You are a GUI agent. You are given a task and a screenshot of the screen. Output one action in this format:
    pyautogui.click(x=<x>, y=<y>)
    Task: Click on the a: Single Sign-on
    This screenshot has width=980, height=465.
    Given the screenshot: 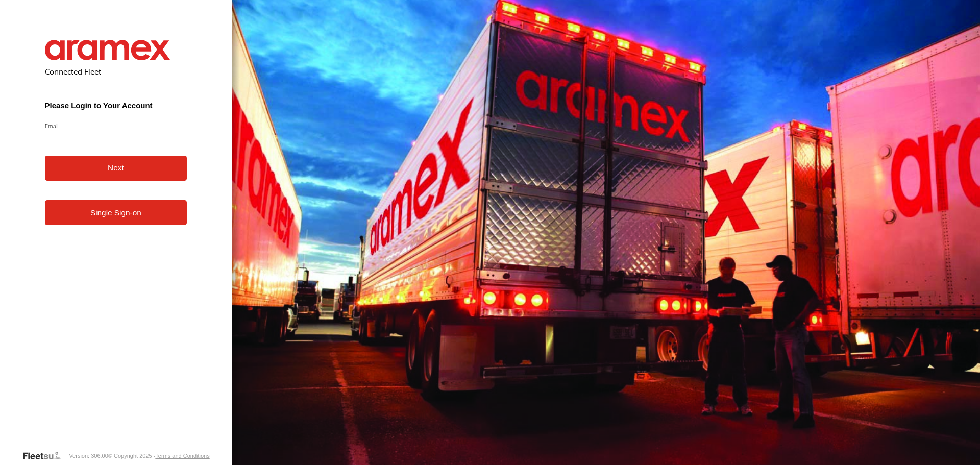 What is the action you would take?
    pyautogui.click(x=116, y=212)
    